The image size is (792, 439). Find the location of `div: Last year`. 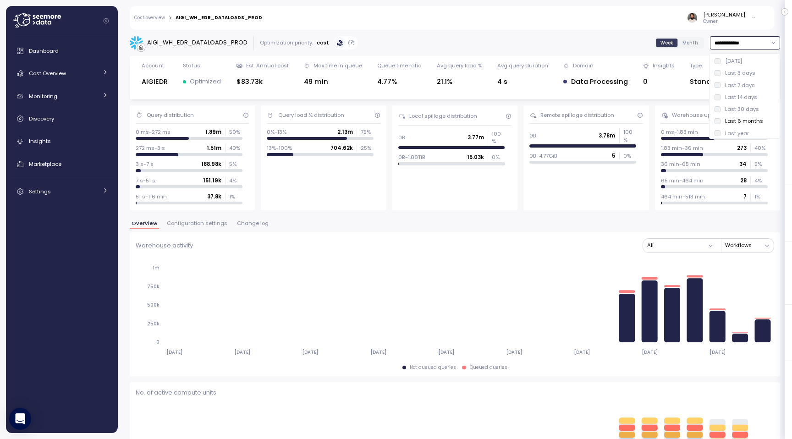

div: Last year is located at coordinates (737, 133).